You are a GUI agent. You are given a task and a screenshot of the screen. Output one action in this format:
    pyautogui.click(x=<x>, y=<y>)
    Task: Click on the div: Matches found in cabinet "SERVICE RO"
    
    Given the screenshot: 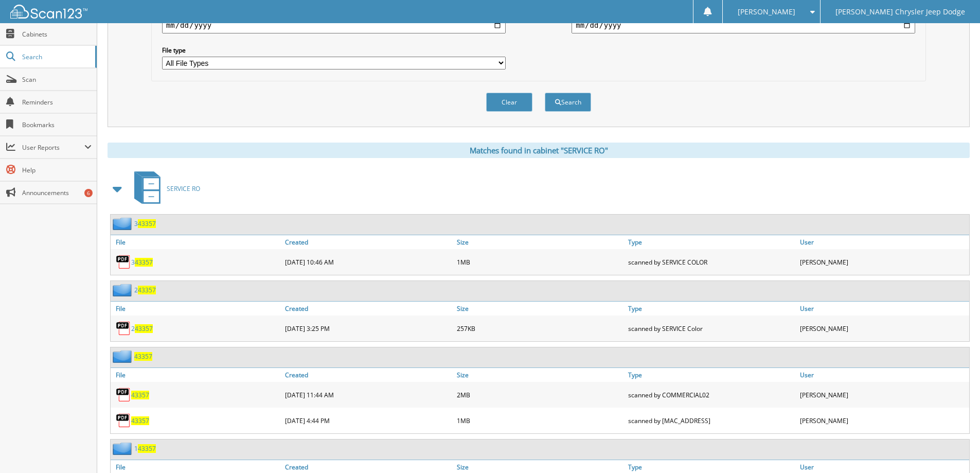 What is the action you would take?
    pyautogui.click(x=538, y=150)
    